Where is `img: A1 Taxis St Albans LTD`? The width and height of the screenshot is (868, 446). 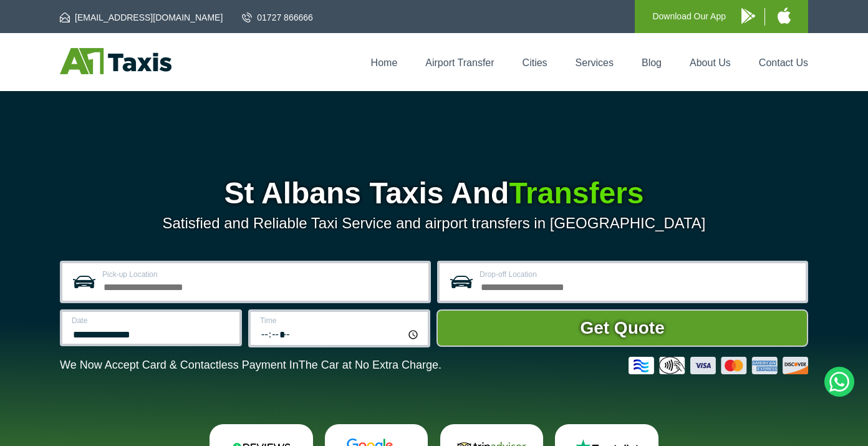
img: A1 Taxis St Albans LTD is located at coordinates (115, 61).